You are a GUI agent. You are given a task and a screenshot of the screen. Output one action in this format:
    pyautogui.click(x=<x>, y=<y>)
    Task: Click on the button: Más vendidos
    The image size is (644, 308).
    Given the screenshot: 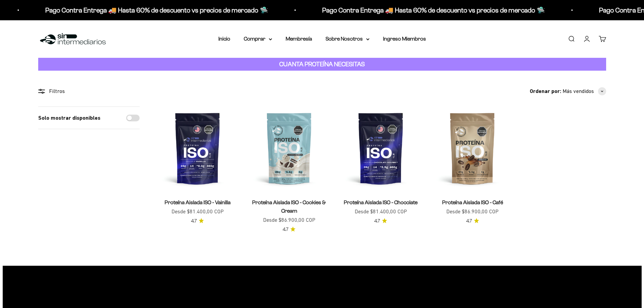 What is the action you would take?
    pyautogui.click(x=584, y=91)
    